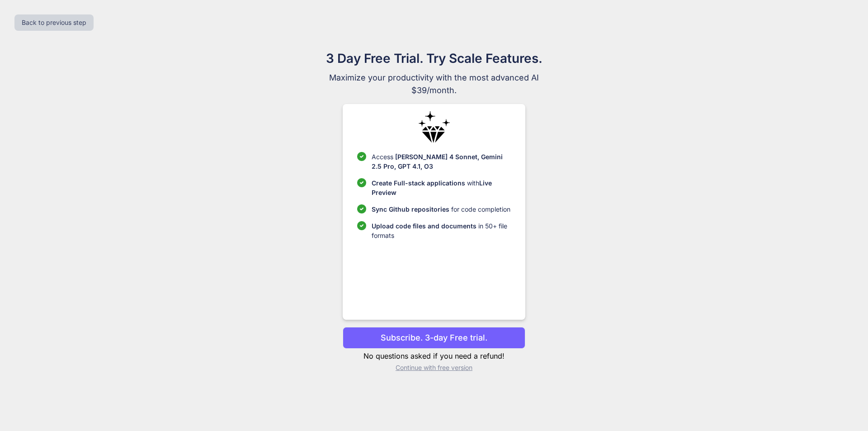  I want to click on p: Subscribe. 3-day Free trial., so click(434, 337).